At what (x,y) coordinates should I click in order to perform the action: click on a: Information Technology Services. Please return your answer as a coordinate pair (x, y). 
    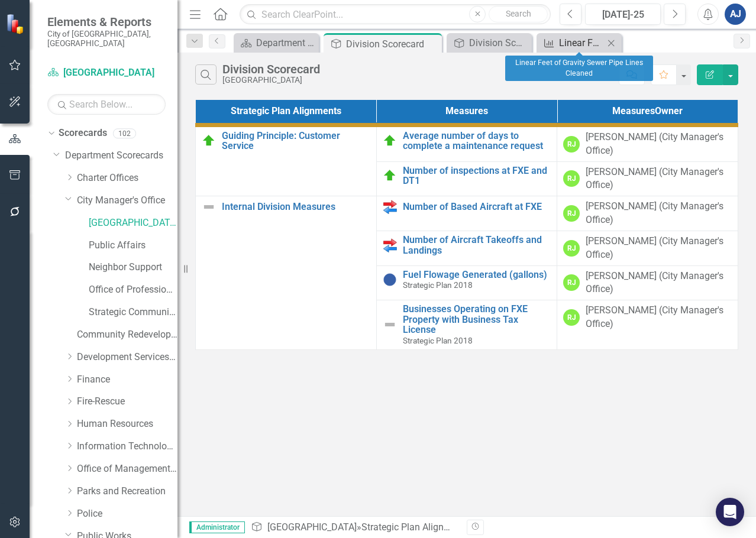
    Looking at the image, I should click on (127, 446).